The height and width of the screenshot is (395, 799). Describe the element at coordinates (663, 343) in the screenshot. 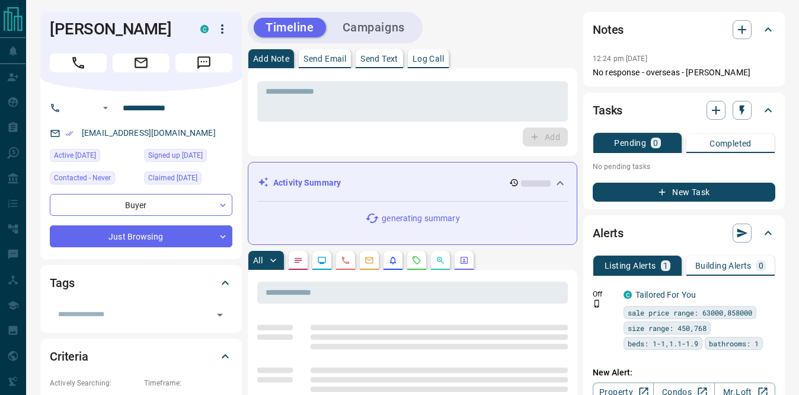

I see `span: beds: 1-1,1.1-1.9` at that location.